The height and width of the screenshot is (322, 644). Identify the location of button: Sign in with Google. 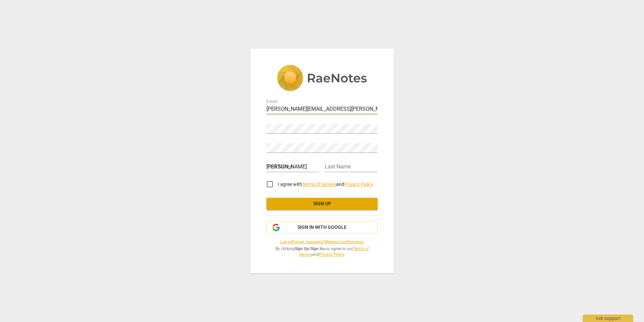
(322, 227).